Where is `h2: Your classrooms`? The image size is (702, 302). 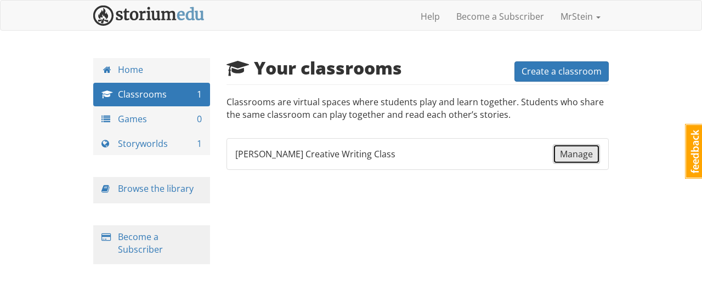
h2: Your classrooms is located at coordinates (314, 67).